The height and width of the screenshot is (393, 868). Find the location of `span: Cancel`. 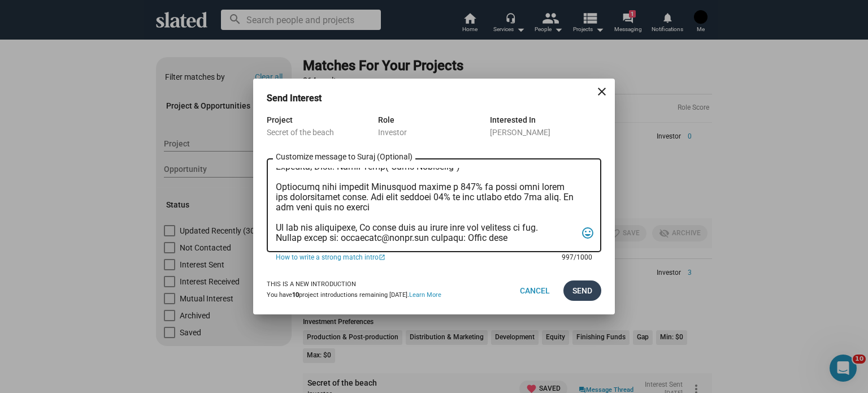

span: Cancel is located at coordinates (535, 291).